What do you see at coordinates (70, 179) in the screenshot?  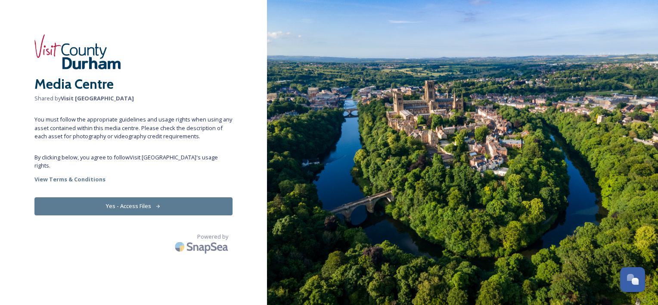 I see `strong: View Terms & Conditions` at bounding box center [70, 179].